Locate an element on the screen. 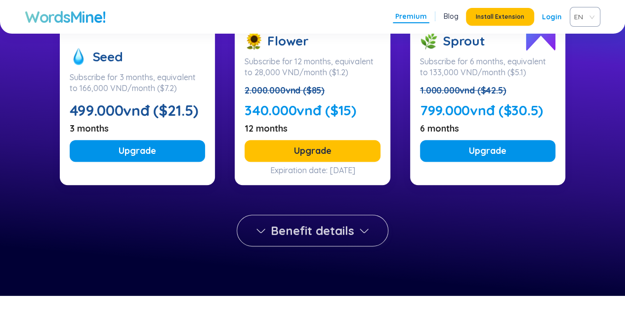 This screenshot has width=625, height=329. div: Subscribe for 3 months, equivalent to 166,000 VND/month ($7.2) is located at coordinates (137, 83).